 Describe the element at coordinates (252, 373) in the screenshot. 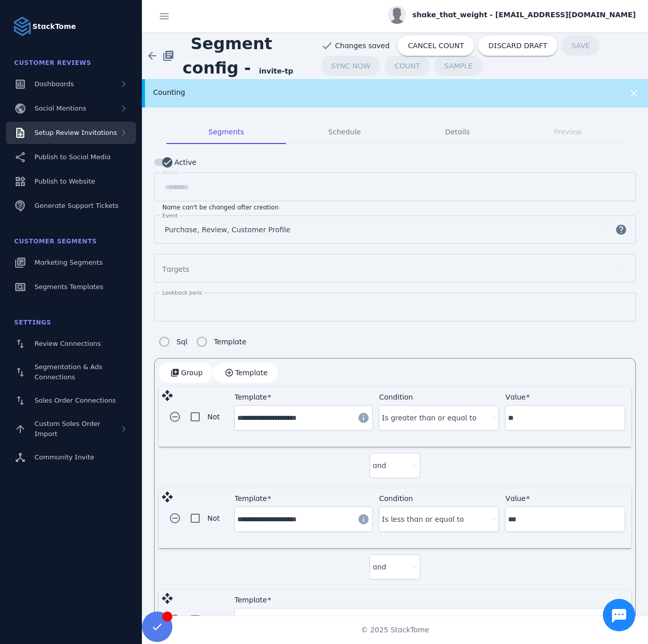

I see `span: Template` at that location.